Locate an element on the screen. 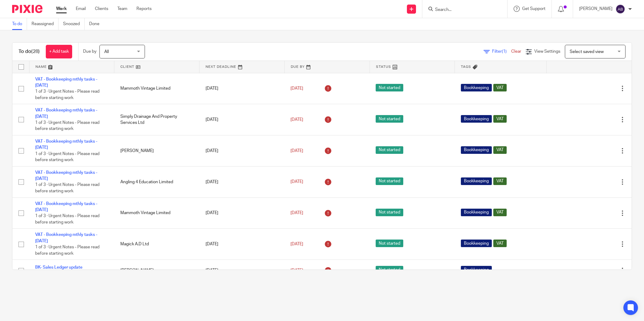 This screenshot has width=644, height=321. a: Snoozed is located at coordinates (74, 24).